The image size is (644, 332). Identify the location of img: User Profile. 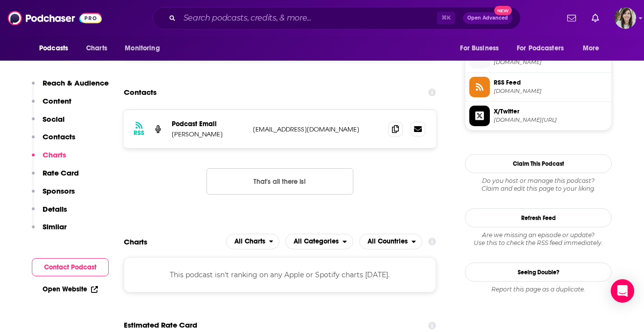
(625, 18).